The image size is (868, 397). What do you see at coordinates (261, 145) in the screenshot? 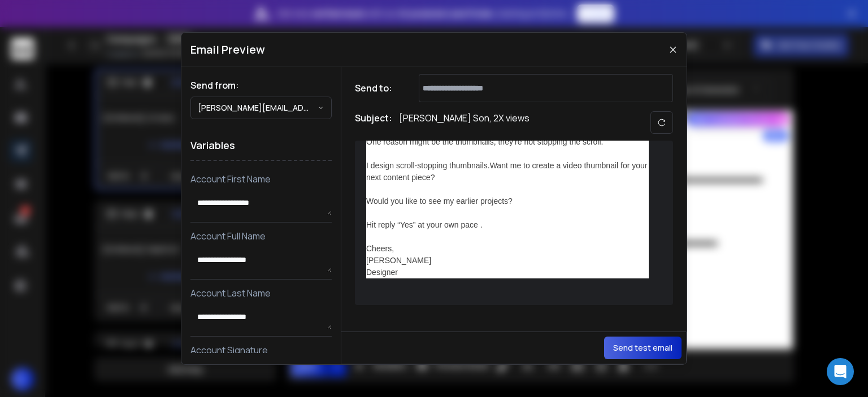
I see `h1: Variables` at bounding box center [261, 145].